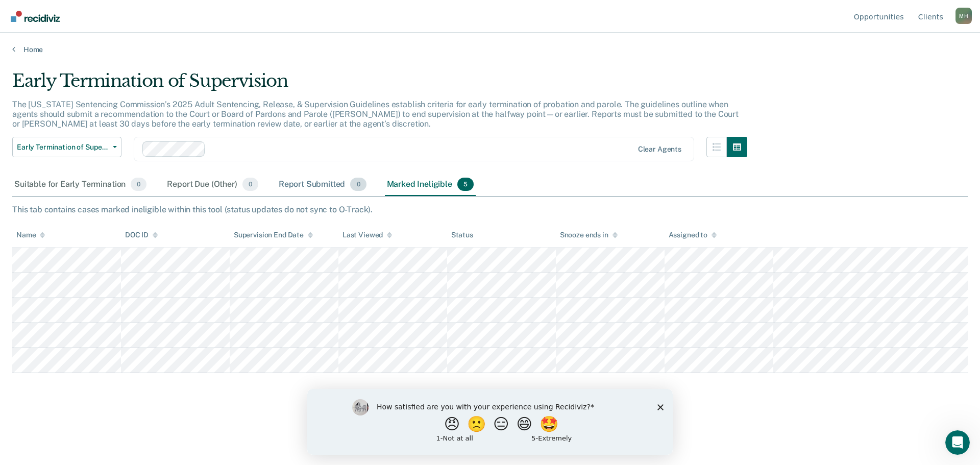  I want to click on div: Assigned to, so click(693, 235).